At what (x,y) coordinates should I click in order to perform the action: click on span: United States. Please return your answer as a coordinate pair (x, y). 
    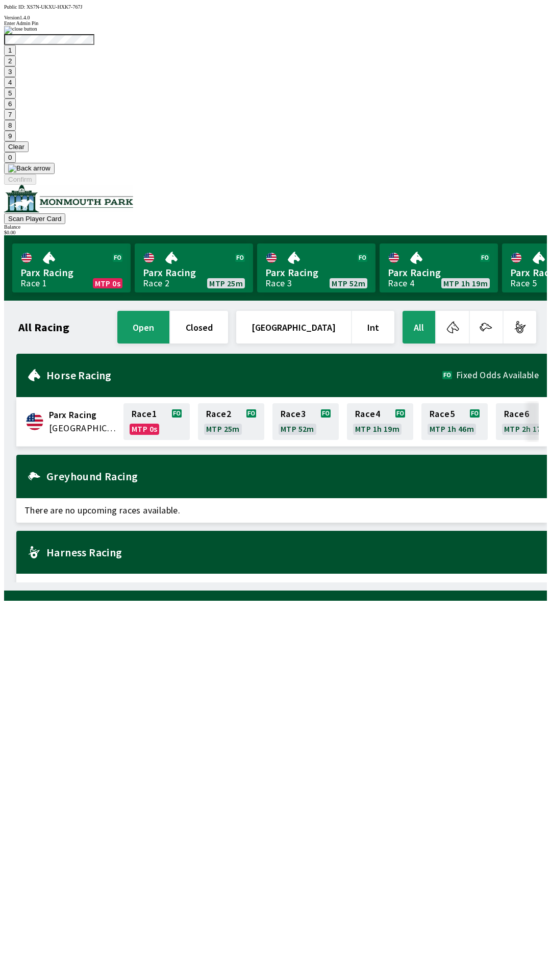
    Looking at the image, I should click on (83, 428).